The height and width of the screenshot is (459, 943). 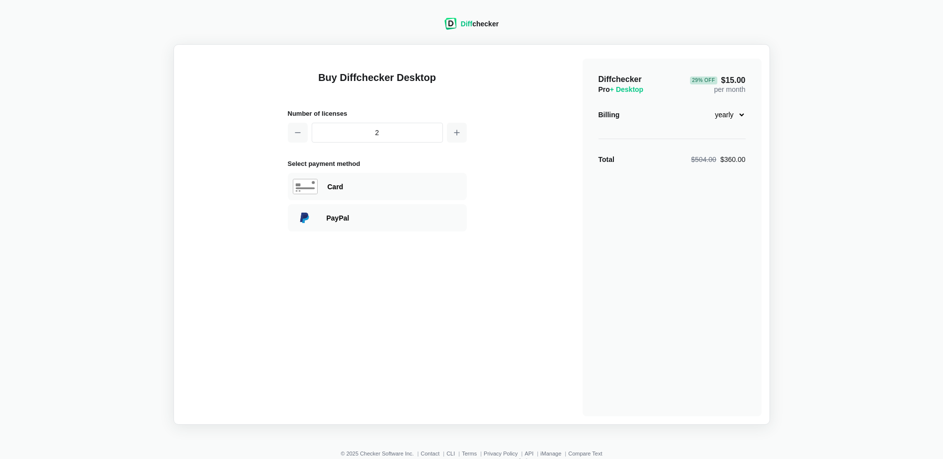 I want to click on div: checker, so click(x=480, y=24).